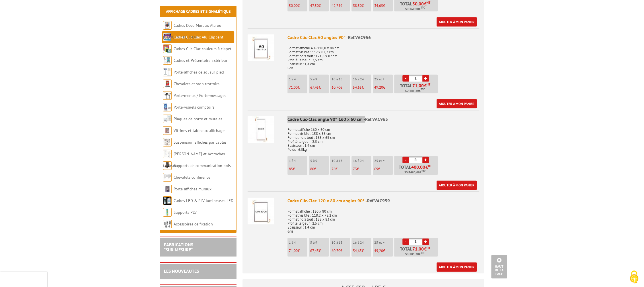 This screenshot has height=287, width=644. I want to click on img: Porte-affiches muraux, so click(168, 189).